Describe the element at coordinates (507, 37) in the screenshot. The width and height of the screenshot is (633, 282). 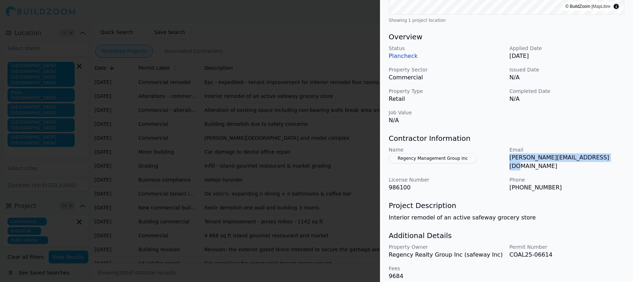
I see `h3: Overview` at that location.